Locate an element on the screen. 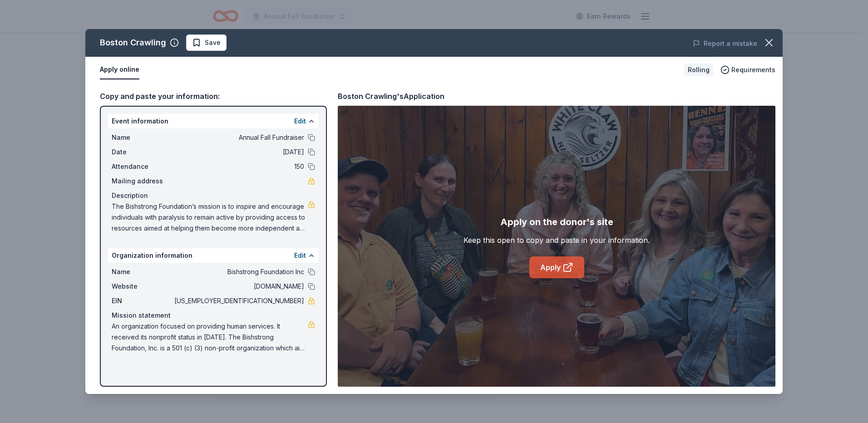 The width and height of the screenshot is (868, 423). div: Keep this open to copy and paste in your information. is located at coordinates (556, 240).